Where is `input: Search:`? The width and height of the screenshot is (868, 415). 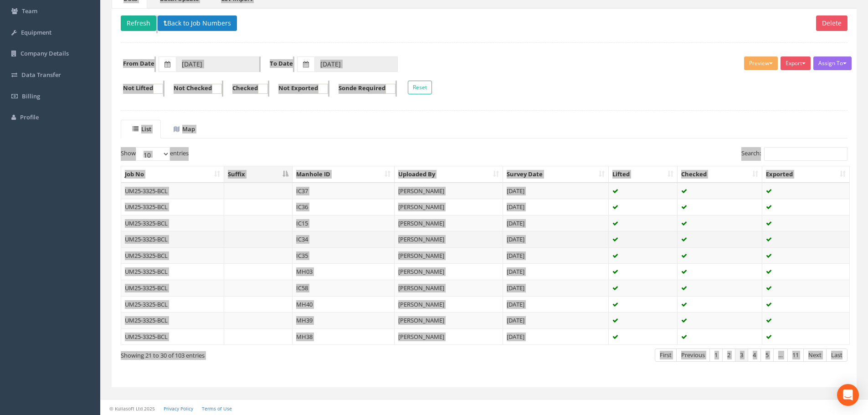
input: Search: is located at coordinates (805, 154).